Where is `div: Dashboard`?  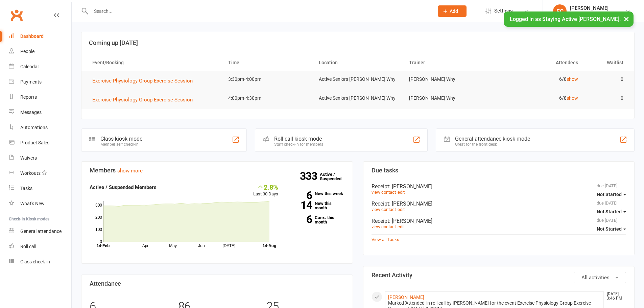
div: Dashboard is located at coordinates (32, 36).